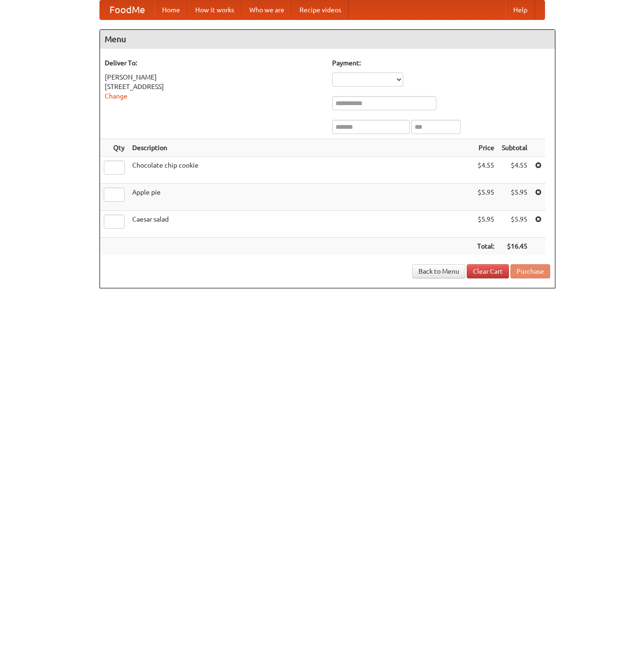  I want to click on a: Recipe videos, so click(320, 10).